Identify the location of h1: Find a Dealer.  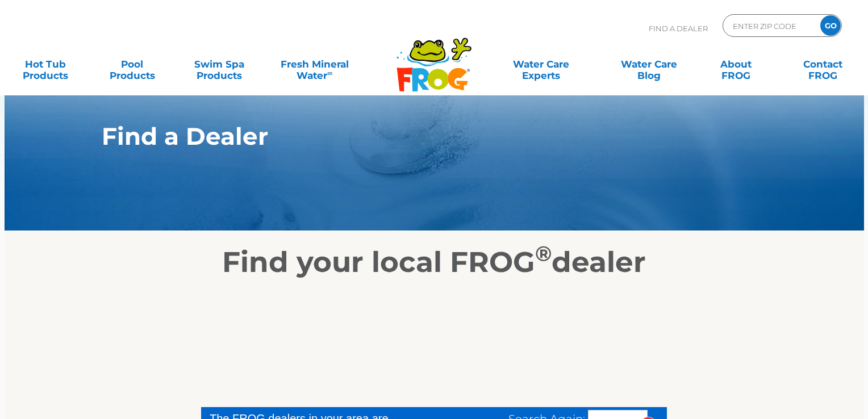
(407, 136).